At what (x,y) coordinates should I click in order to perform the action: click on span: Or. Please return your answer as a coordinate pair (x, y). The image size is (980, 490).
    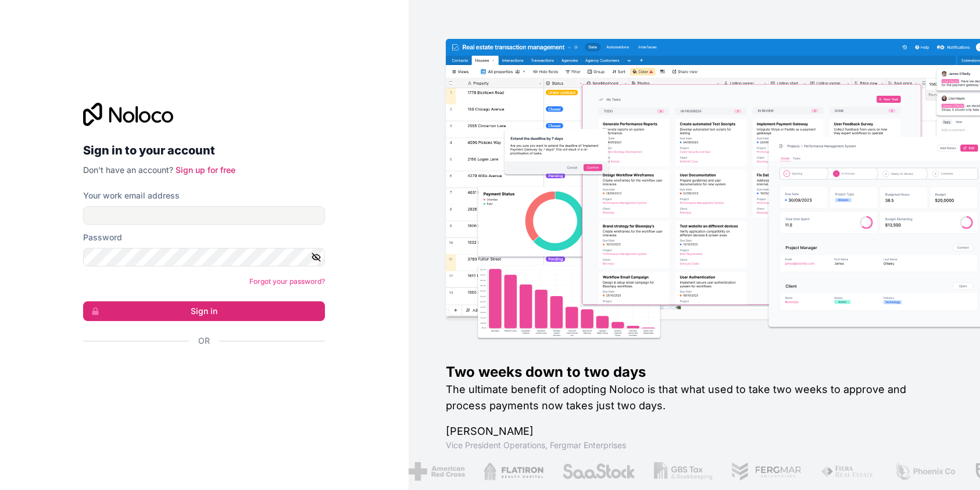
    Looking at the image, I should click on (204, 341).